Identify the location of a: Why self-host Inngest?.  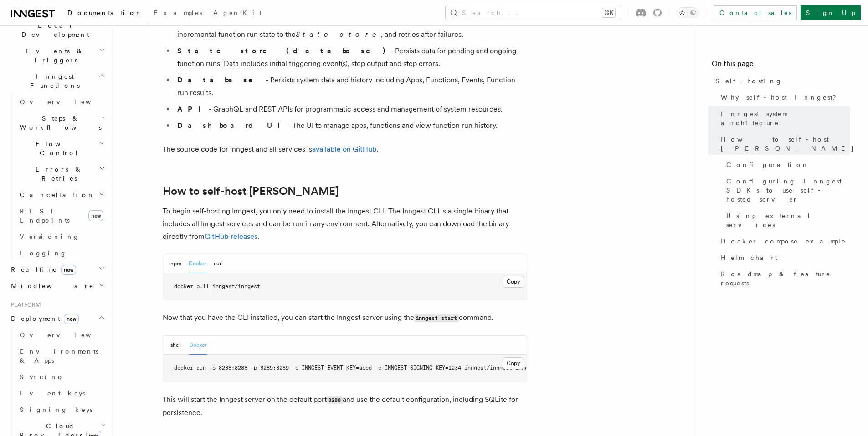
(784, 98).